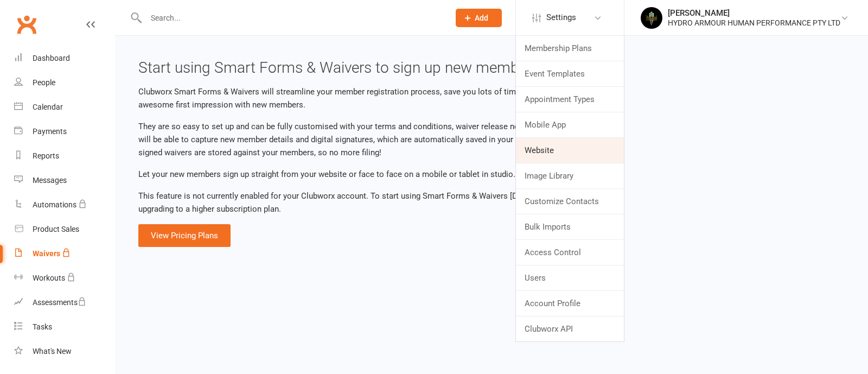 Image resolution: width=868 pixels, height=374 pixels. I want to click on a: Assessments, so click(64, 303).